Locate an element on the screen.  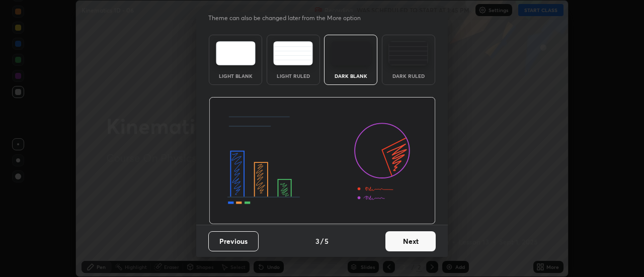
div: Dark Blank is located at coordinates (350, 76).